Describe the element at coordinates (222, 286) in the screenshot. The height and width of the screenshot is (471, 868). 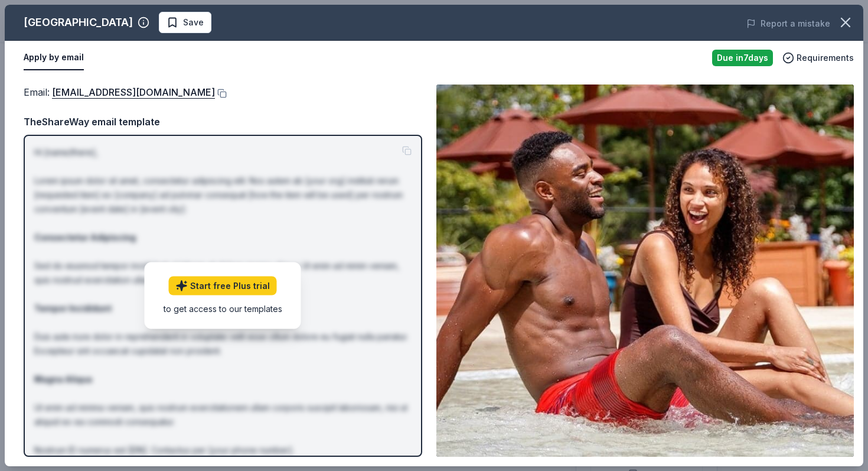
I see `a: Start free Plus trial` at that location.